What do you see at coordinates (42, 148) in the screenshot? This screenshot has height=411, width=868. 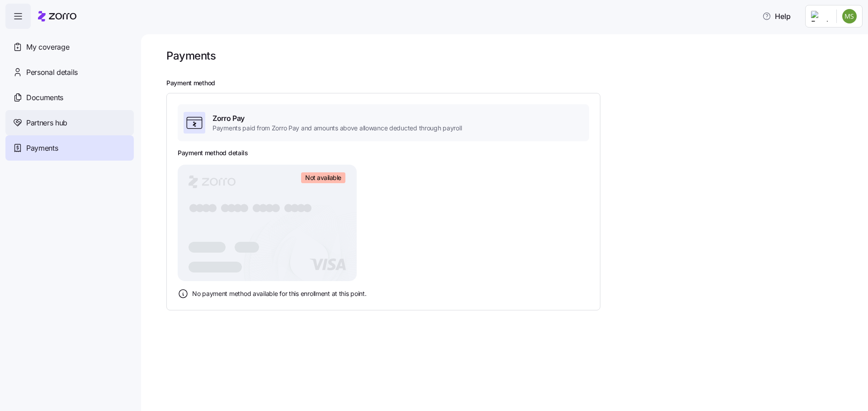 I see `span: Payments` at bounding box center [42, 148].